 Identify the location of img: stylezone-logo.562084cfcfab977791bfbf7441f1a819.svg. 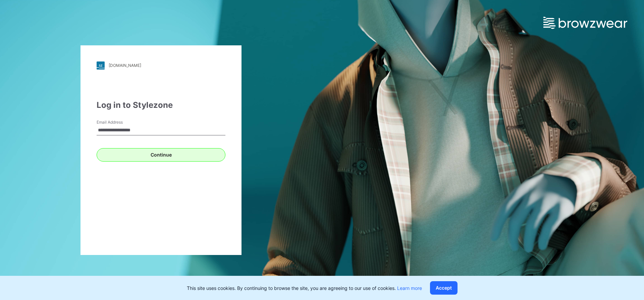
(101, 66).